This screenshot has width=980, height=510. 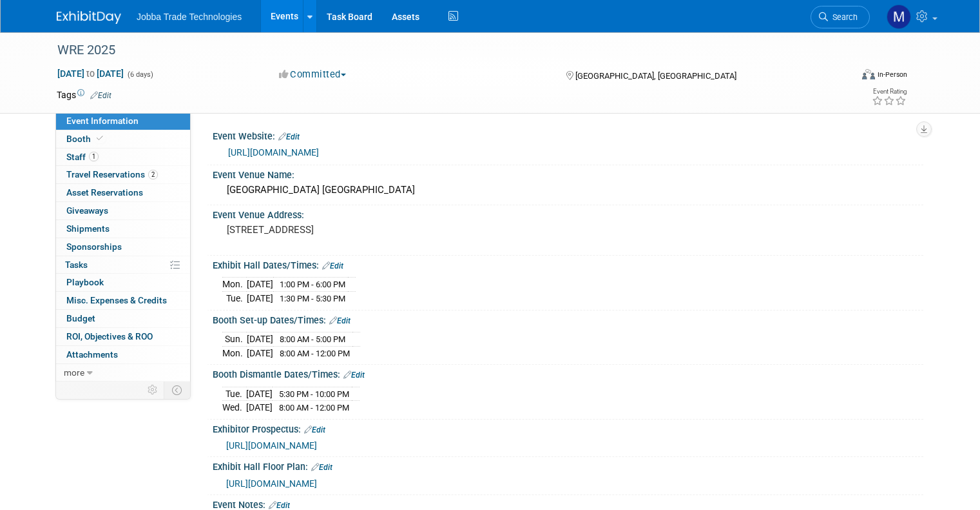 I want to click on td: Sun., so click(x=234, y=339).